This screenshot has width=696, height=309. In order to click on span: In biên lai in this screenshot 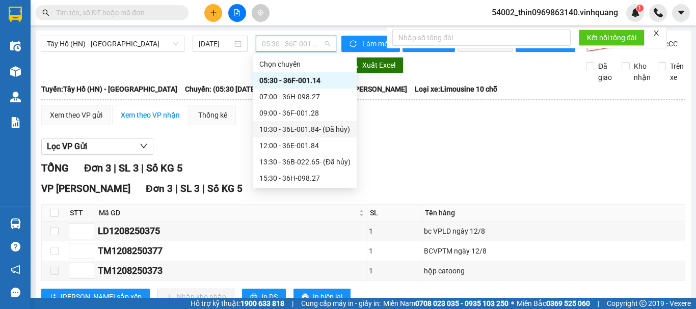, I will do `click(327, 297)`.